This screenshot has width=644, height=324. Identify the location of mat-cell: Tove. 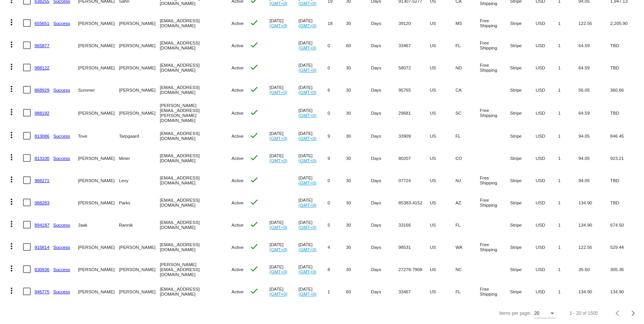
(98, 136).